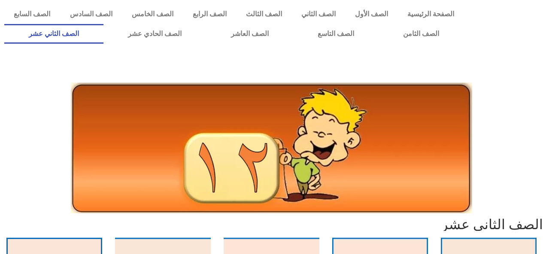  I want to click on a: الصف الأول, so click(371, 14).